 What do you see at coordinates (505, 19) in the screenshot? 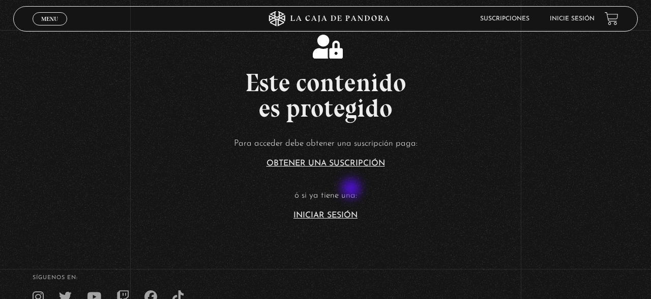
I see `a: Suscripciones` at bounding box center [505, 19].